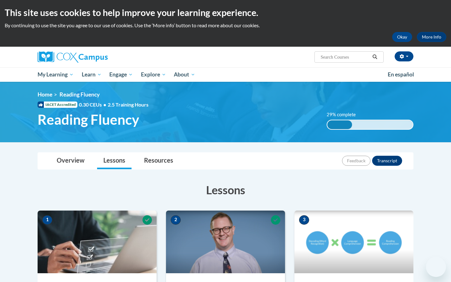 Image resolution: width=451 pixels, height=282 pixels. Describe the element at coordinates (154, 75) in the screenshot. I see `span: Explore` at that location.